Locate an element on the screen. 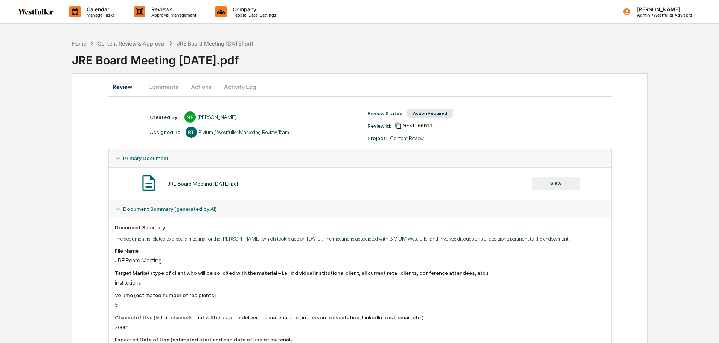 This screenshot has width=719, height=343. button: Review is located at coordinates (125, 87).